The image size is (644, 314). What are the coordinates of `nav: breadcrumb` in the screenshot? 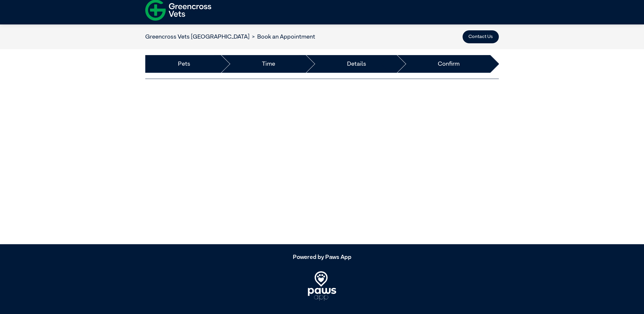 It's located at (230, 37).